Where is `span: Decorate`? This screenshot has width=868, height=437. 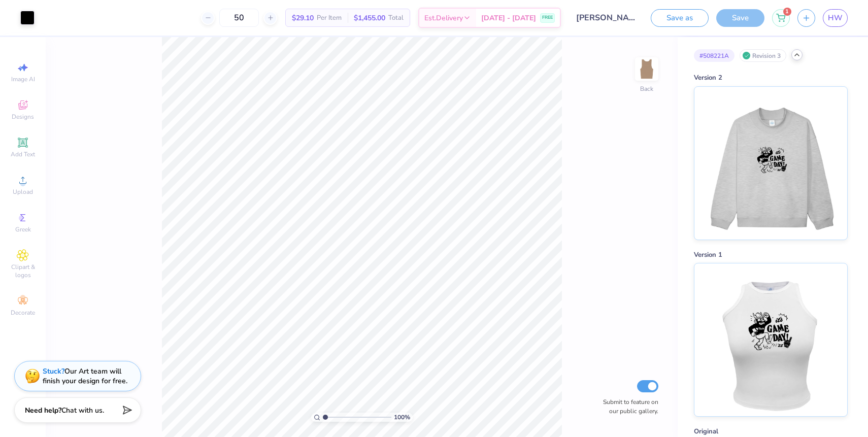 span: Decorate is located at coordinates (23, 313).